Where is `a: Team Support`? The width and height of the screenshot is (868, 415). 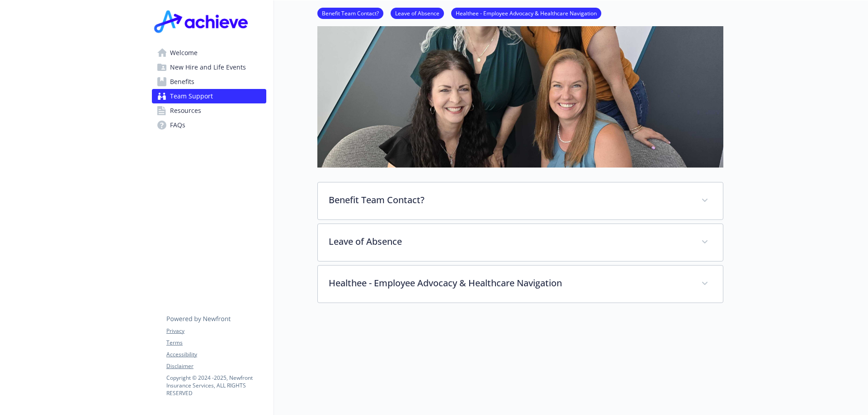
a: Team Support is located at coordinates (209, 97).